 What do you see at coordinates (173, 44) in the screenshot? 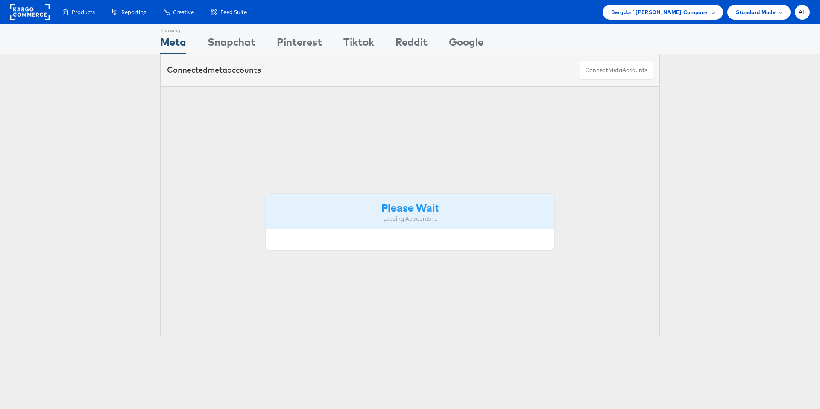
I see `div: Meta` at bounding box center [173, 44].